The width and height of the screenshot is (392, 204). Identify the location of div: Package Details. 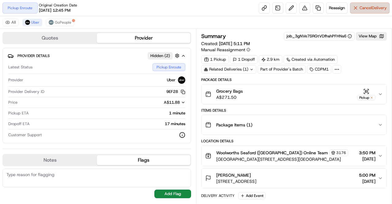
(294, 80).